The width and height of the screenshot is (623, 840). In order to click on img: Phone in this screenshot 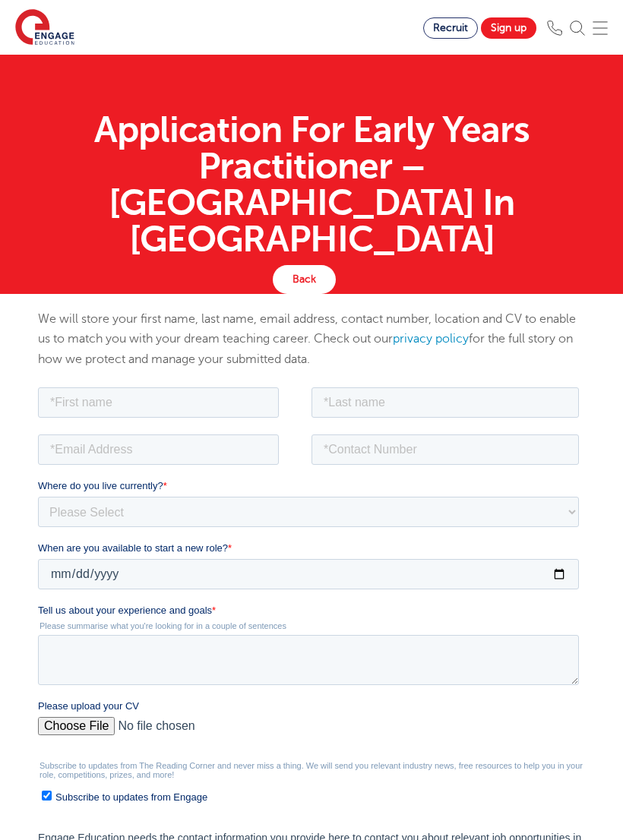, I will do `click(555, 28)`.